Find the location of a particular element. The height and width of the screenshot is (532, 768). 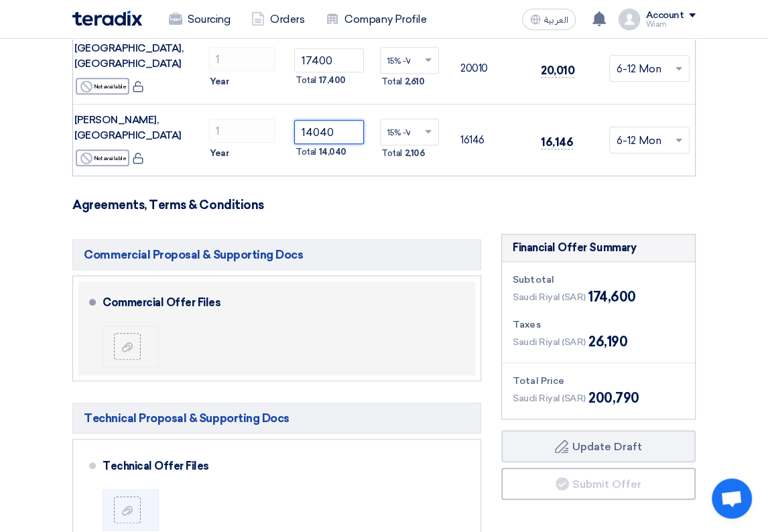

span: العربية is located at coordinates (555, 20).